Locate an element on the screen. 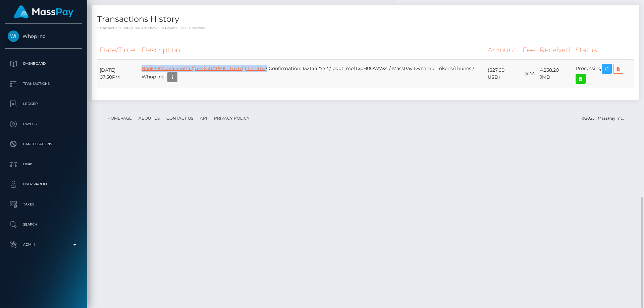 Image resolution: width=644 pixels, height=308 pixels. p: Cancellations is located at coordinates (44, 144).